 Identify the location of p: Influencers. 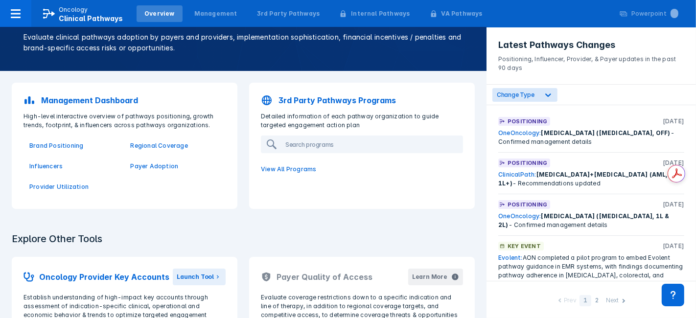
(74, 166).